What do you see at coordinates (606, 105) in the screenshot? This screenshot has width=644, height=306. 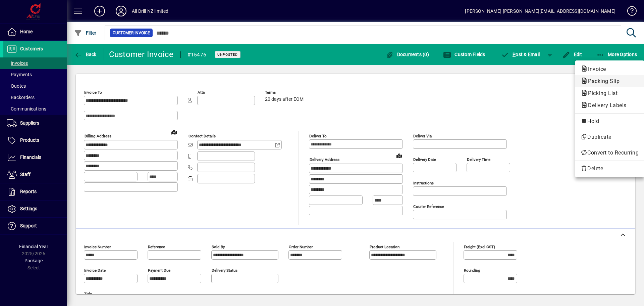 I see `span: Delivery Labels` at bounding box center [606, 105].